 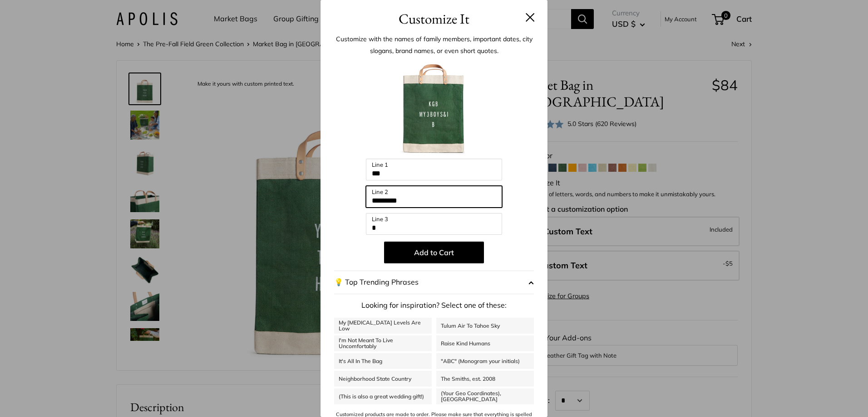 I want to click on p: Looking for inspiration? Select one of these:, so click(x=434, y=306).